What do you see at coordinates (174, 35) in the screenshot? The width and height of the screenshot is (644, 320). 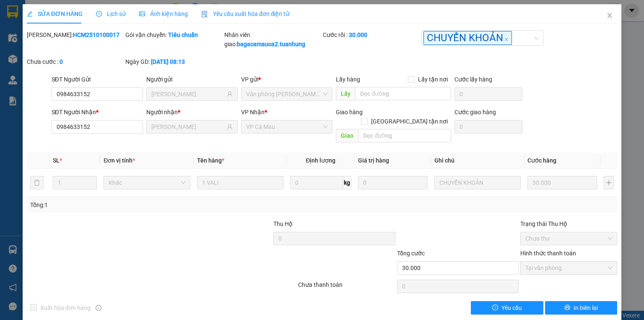 I see `div: Gói vận chuyển:` at bounding box center [174, 35].